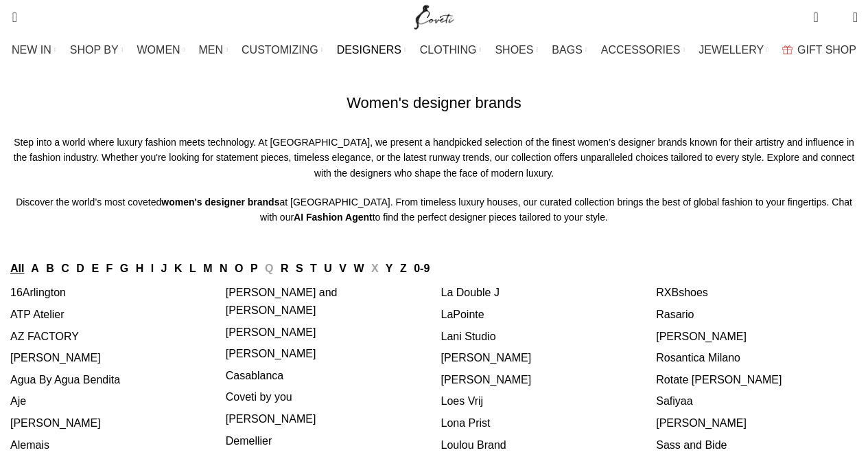 The height and width of the screenshot is (457, 868). What do you see at coordinates (34, 50) in the screenshot?
I see `a: NEW IN` at bounding box center [34, 50].